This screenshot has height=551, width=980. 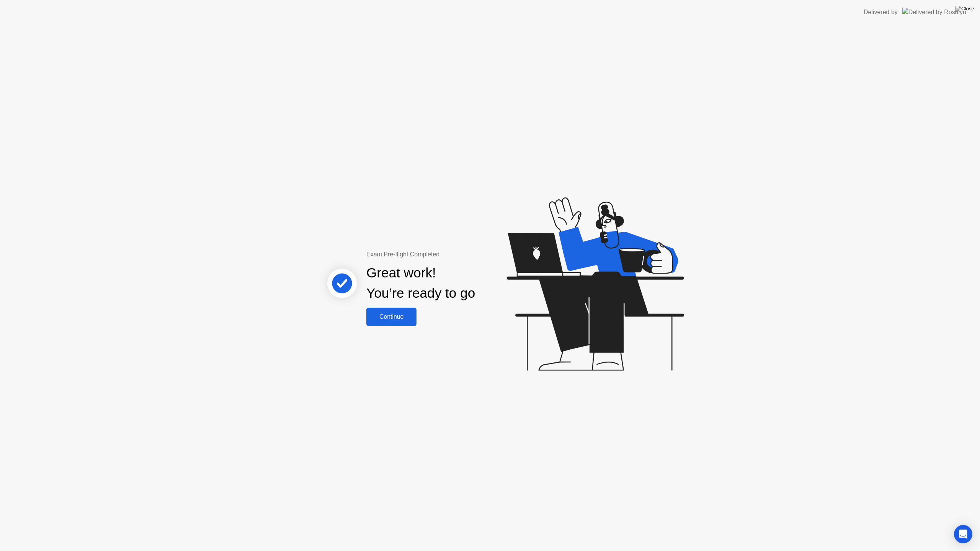 What do you see at coordinates (446, 255) in the screenshot?
I see `div: Exam Pre-flight Completed` at bounding box center [446, 255].